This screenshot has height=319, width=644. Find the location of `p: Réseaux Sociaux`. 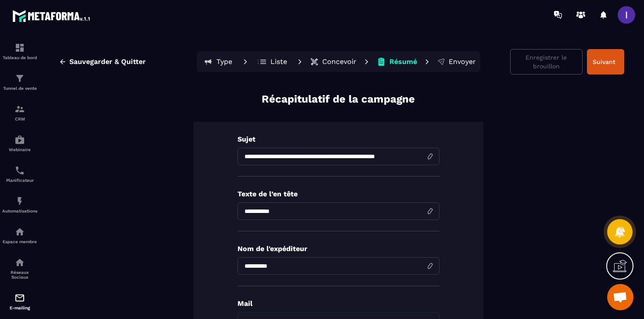

p: Réseaux Sociaux is located at coordinates (20, 275).